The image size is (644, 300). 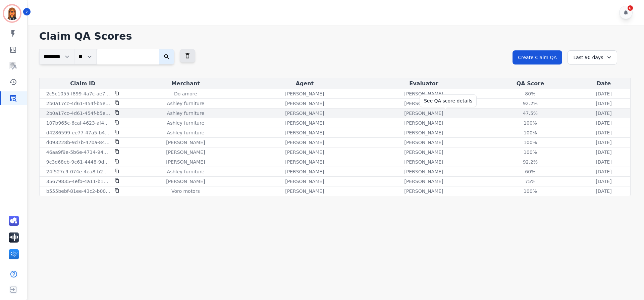 What do you see at coordinates (78, 94) in the screenshot?
I see `p: 2c5c1055-f899-4a7c-ae78-7326bde1962d` at bounding box center [78, 94].